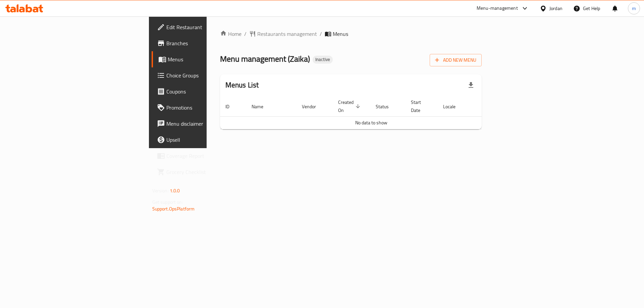 The image size is (644, 308). Describe the element at coordinates (283, 34) in the screenshot. I see `a: Restaurants management` at that location.